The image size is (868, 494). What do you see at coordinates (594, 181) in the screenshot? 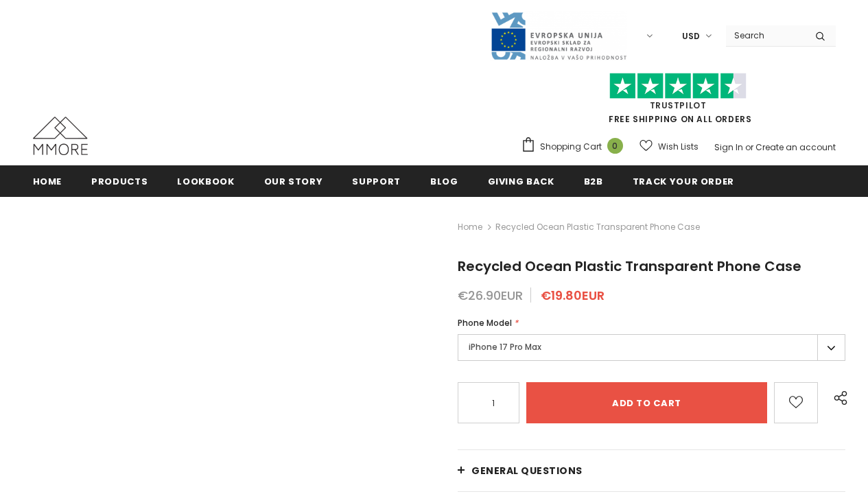
I see `a: B2B` at bounding box center [594, 181].